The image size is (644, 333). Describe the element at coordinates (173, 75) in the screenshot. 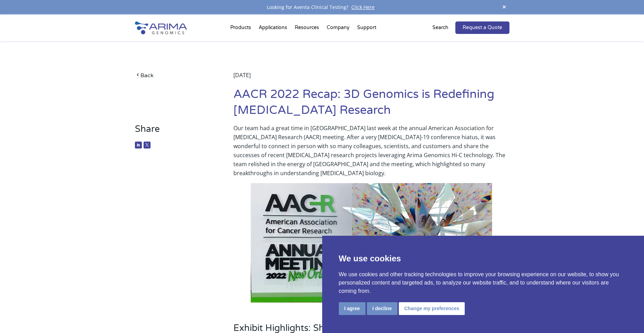

I see `a: Back` at that location.